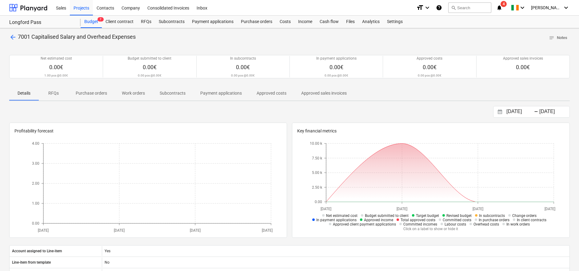  I want to click on div: Payment applications, so click(212, 22).